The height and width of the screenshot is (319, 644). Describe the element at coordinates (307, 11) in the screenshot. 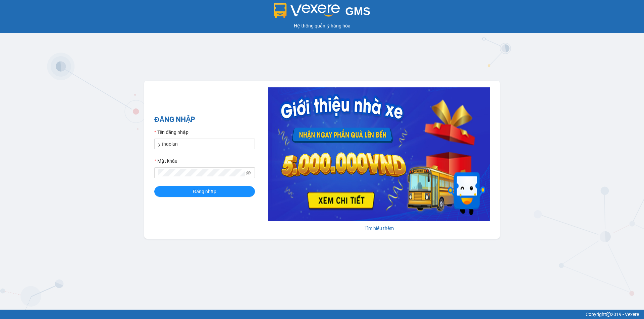

I see `img: logo 2` at that location.